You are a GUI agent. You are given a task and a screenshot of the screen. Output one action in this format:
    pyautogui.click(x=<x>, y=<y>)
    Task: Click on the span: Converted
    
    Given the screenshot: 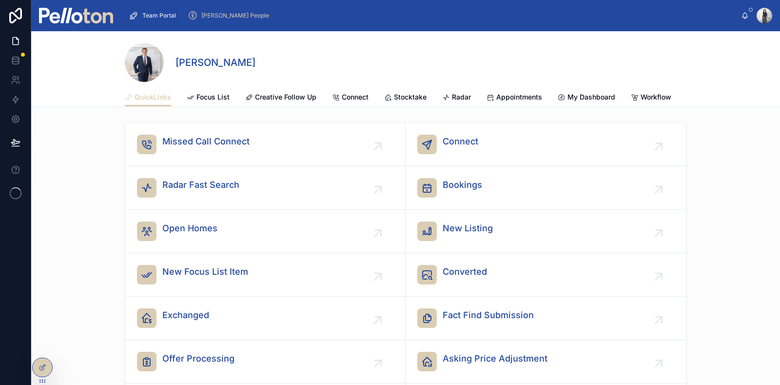 What is the action you would take?
    pyautogui.click(x=464, y=271)
    